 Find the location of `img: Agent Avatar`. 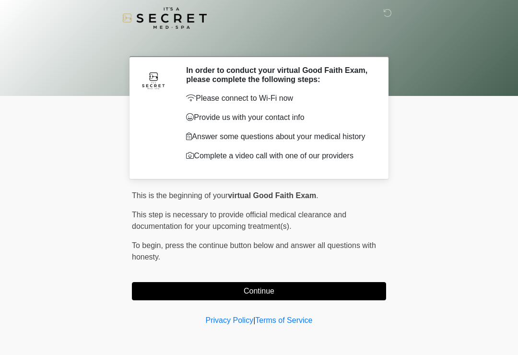

img: Agent Avatar is located at coordinates (154, 80).